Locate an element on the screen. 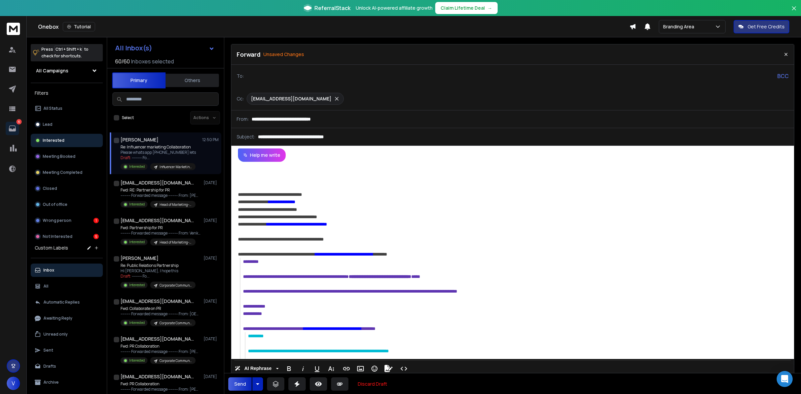  button: Underline (Ctrl+U) is located at coordinates (317, 369).